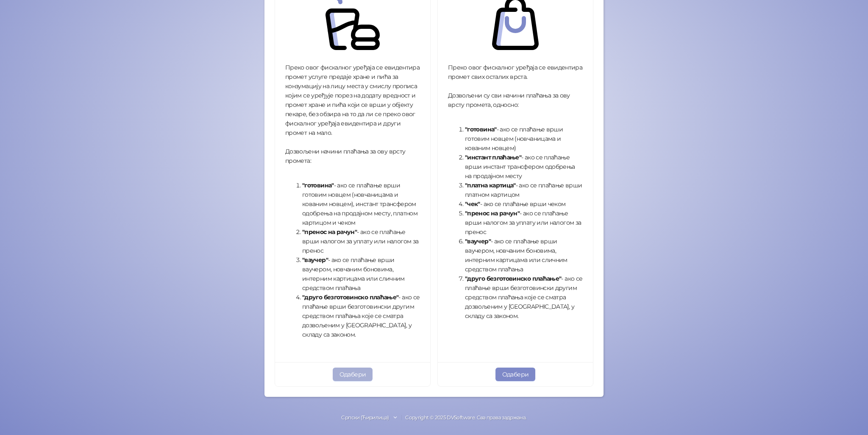 Image resolution: width=868 pixels, height=435 pixels. Describe the element at coordinates (524, 190) in the screenshot. I see `li: - ако се плаћање врши платном картицом` at that location.